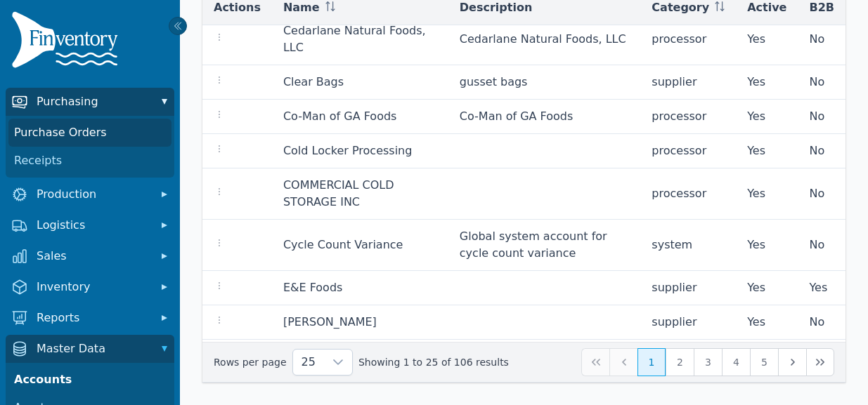  Describe the element at coordinates (90, 318) in the screenshot. I see `button: Reports` at that location.